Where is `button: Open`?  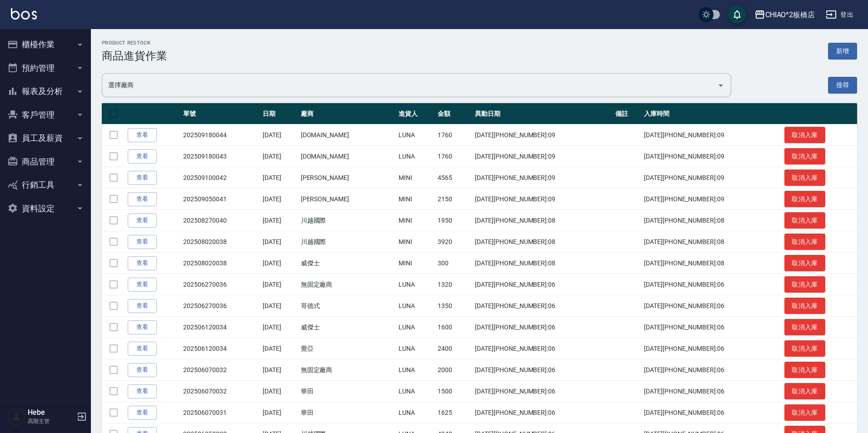 button: Open is located at coordinates (721, 85).